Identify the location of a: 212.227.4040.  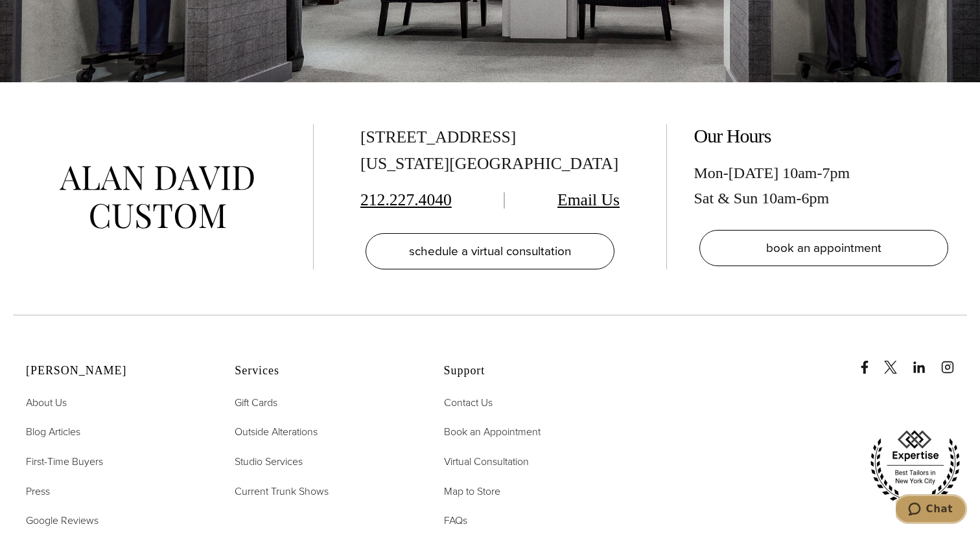
(406, 199).